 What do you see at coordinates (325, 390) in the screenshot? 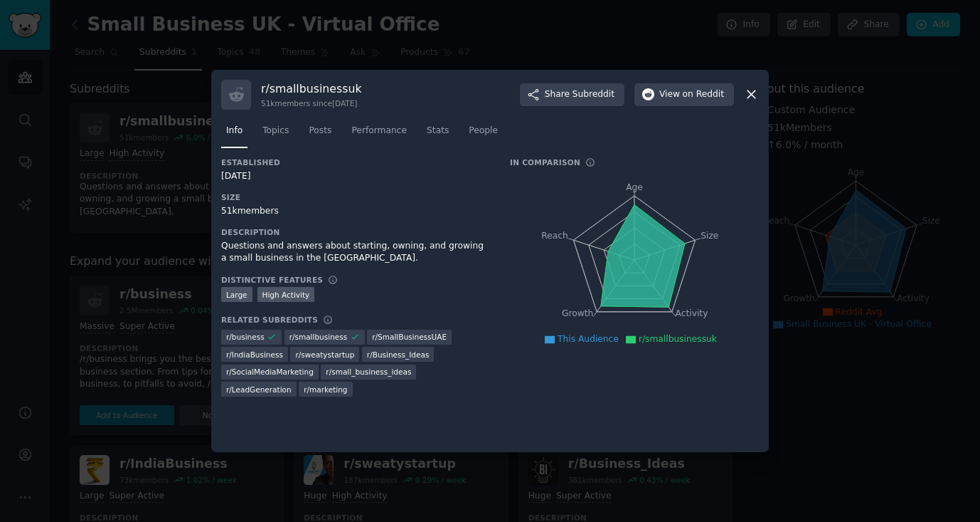
I see `span: r/ marketing` at bounding box center [325, 390].